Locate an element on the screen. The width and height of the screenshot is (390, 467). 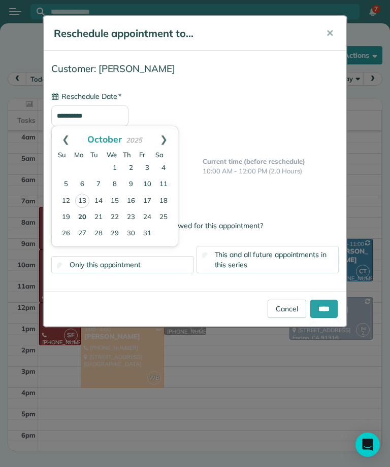
a: 26 is located at coordinates (66, 234).